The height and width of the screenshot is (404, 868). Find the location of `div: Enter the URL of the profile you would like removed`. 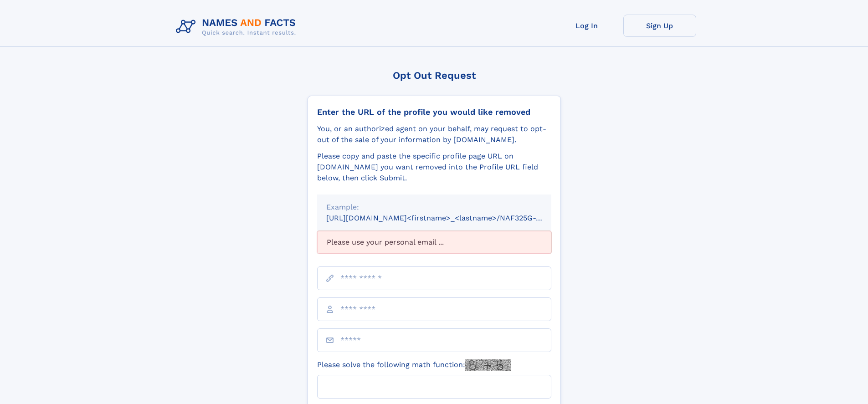

div: Enter the URL of the profile you would like removed is located at coordinates (435, 112).